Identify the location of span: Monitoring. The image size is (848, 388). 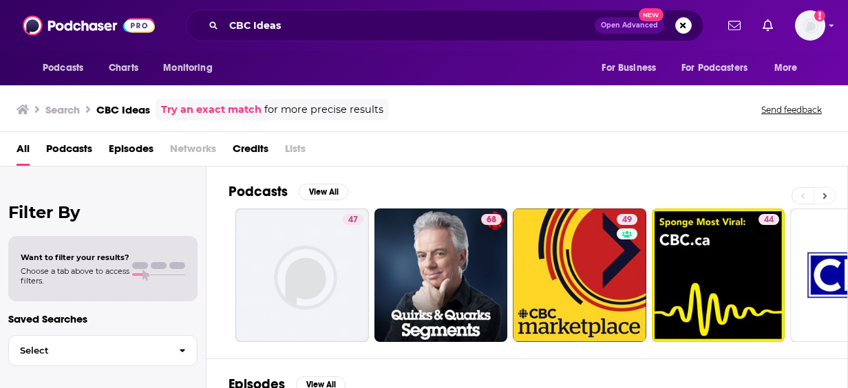
(187, 68).